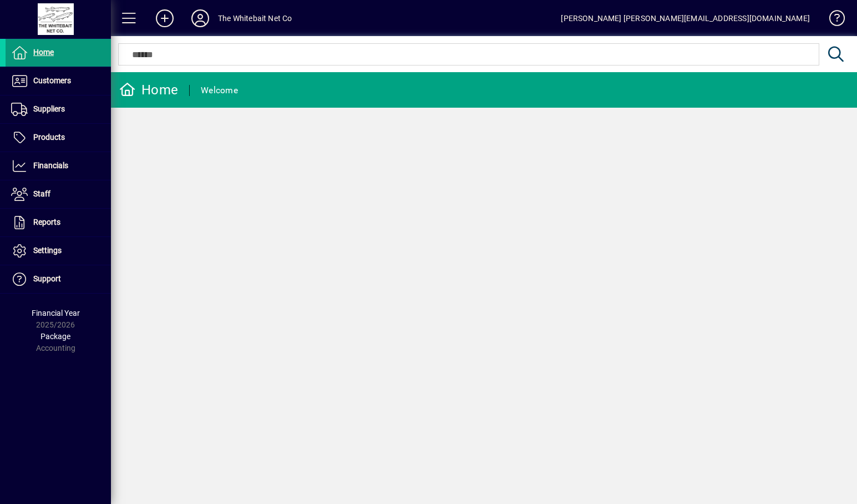 This screenshot has height=504, width=857. I want to click on a: Settings, so click(58, 251).